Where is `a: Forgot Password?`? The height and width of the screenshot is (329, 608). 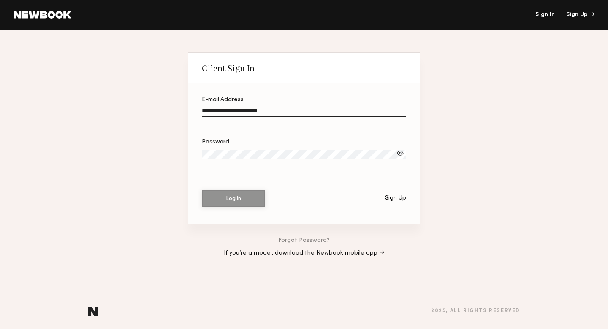
a: Forgot Password? is located at coordinates (304, 240).